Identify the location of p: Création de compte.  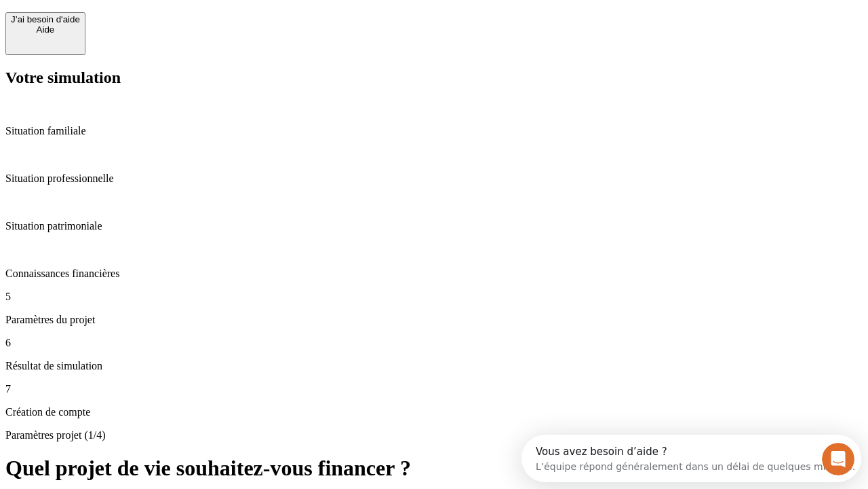
(434, 412).